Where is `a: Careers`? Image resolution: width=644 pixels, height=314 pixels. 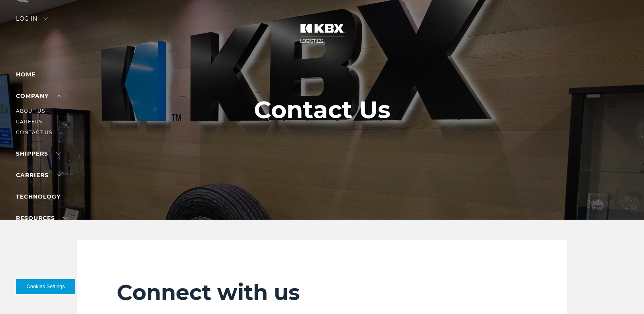 a: Careers is located at coordinates (29, 122).